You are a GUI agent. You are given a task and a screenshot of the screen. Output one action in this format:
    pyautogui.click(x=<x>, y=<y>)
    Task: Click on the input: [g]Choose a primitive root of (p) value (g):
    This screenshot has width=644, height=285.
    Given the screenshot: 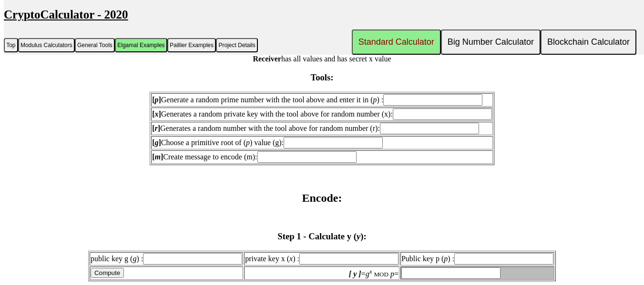 What is the action you would take?
    pyautogui.click(x=333, y=143)
    